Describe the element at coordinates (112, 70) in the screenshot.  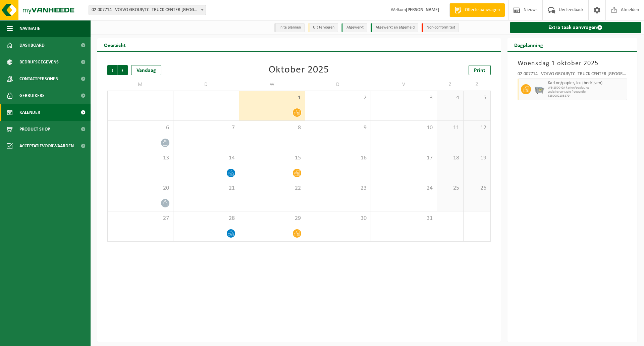
I see `span: Vorige` at that location.